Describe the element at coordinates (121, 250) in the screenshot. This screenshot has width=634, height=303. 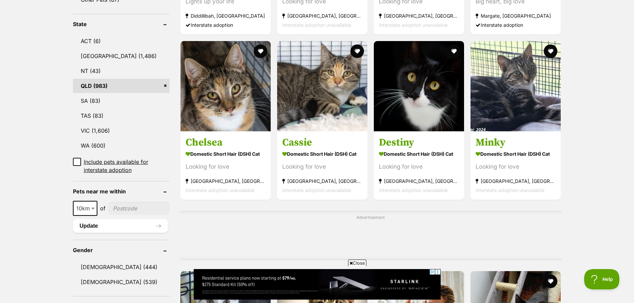
I see `header: Gender` at that location.